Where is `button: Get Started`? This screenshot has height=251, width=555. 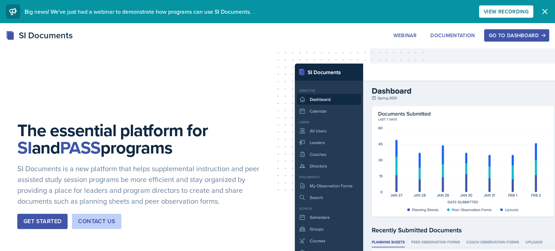
button: Get Started is located at coordinates (42, 221).